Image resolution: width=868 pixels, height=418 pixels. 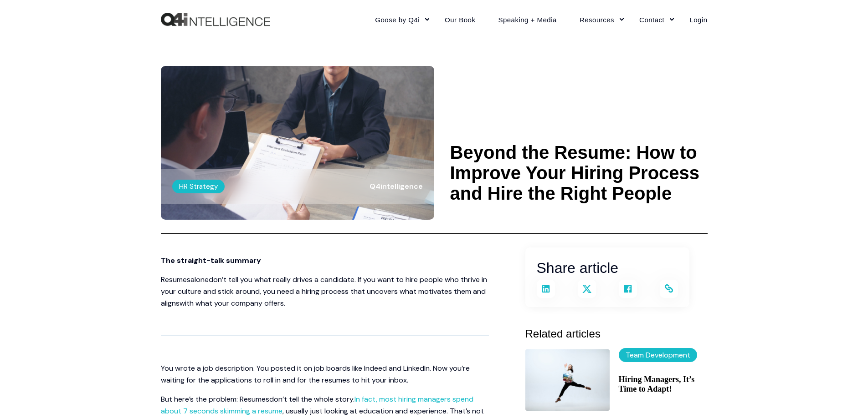 I want to click on span: In fact, most hiring managers spend about 7 seconds skimming a resume, so click(x=317, y=405).